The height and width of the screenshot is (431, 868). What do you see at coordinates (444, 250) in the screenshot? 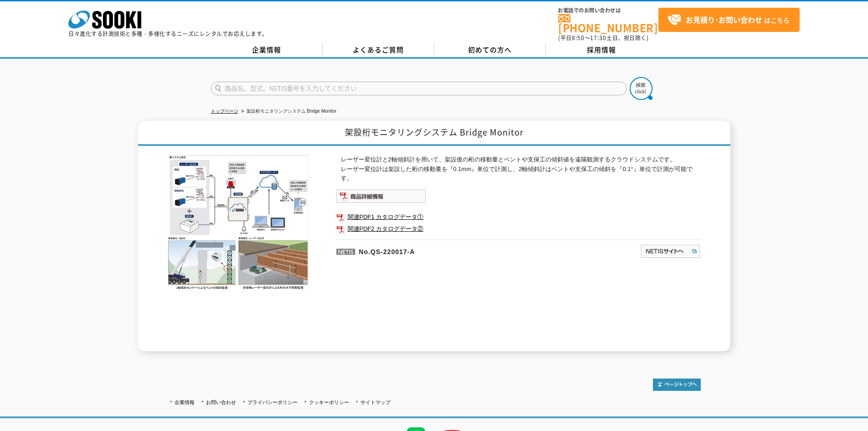
I see `p: No.QS-220017-A` at bounding box center [444, 250].